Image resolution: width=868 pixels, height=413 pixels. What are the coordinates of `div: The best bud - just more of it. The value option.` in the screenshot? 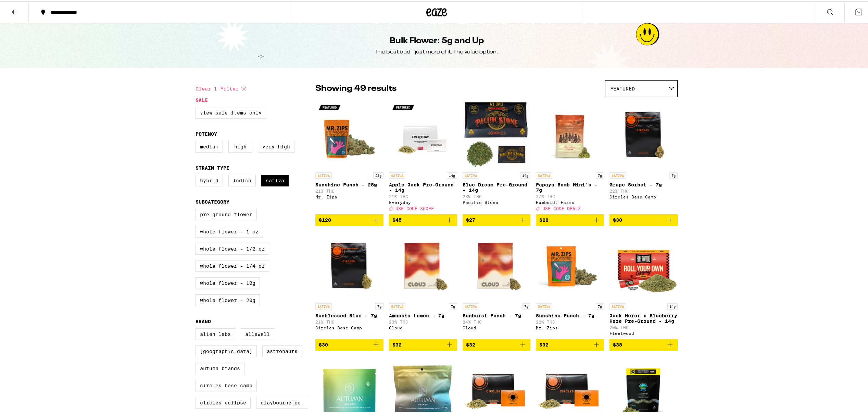 It's located at (436, 51).